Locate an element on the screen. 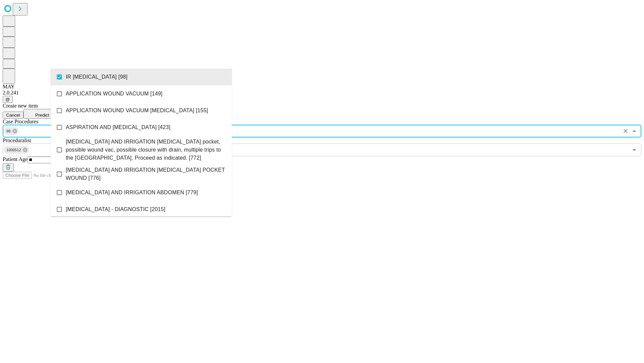 The image size is (644, 363). span: APPLICATION WOUND VACUUM [149] is located at coordinates (114, 94).